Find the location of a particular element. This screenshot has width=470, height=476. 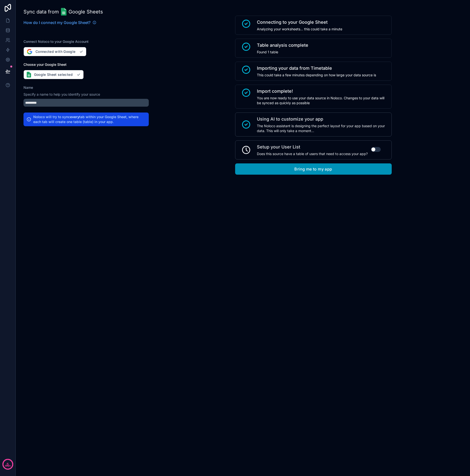

span: Sync data from is located at coordinates (41, 12).